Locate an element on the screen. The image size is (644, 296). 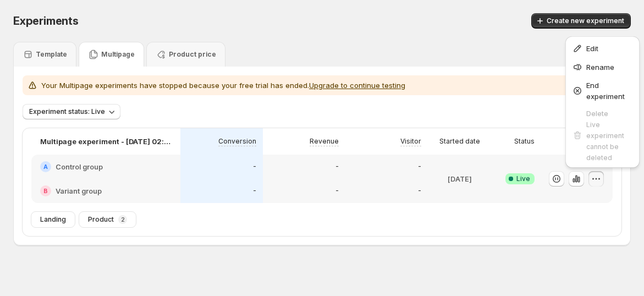
button: End experiment is located at coordinates (603, 90).